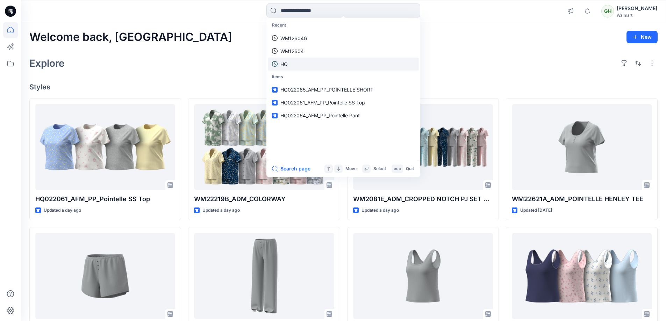 Image resolution: width=666 pixels, height=321 pixels. I want to click on a: WM12604G, so click(343, 38).